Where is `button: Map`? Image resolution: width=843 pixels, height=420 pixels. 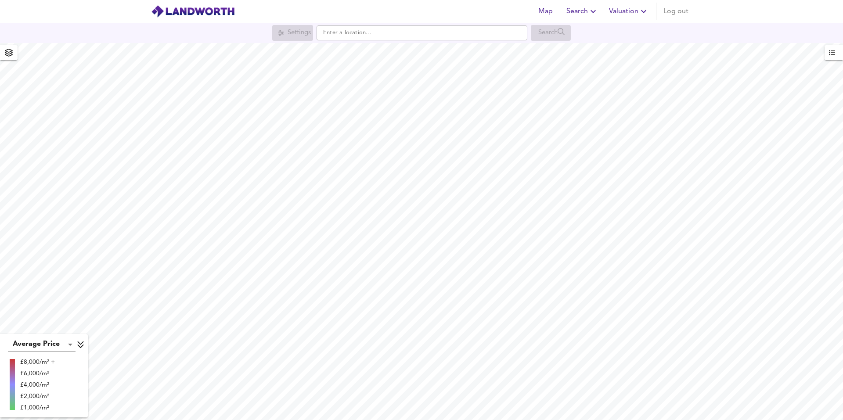
button: Map is located at coordinates (545, 11).